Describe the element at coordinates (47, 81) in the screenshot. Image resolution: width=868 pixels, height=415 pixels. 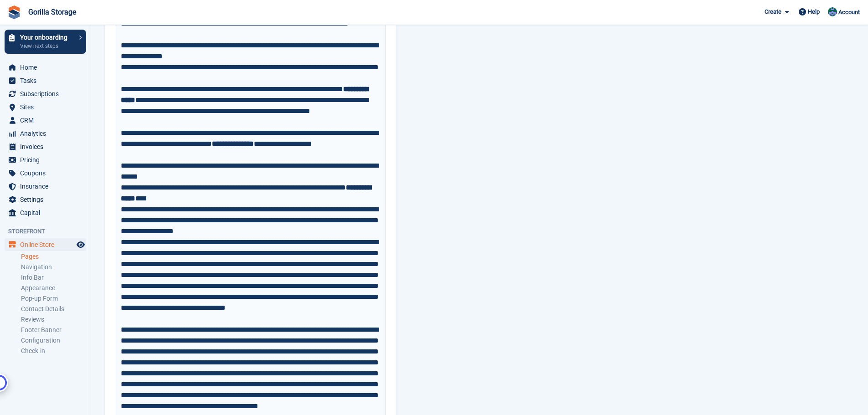
I see `span: Tasks` at that location.